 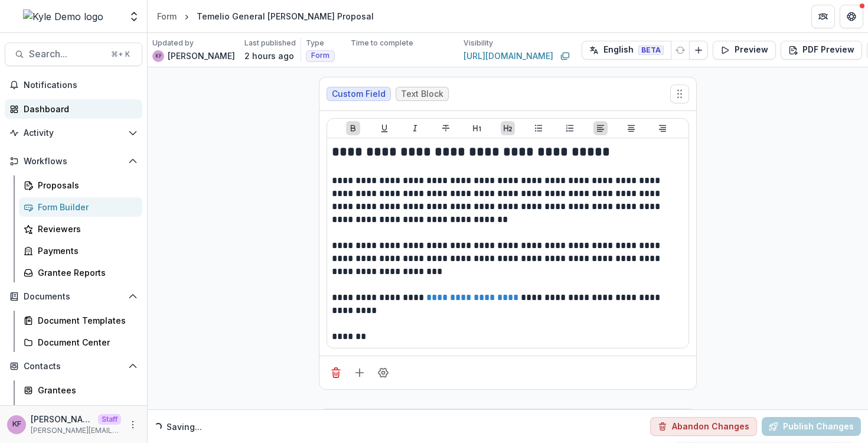 What do you see at coordinates (631, 128) in the screenshot?
I see `button: Align Center` at bounding box center [631, 128].